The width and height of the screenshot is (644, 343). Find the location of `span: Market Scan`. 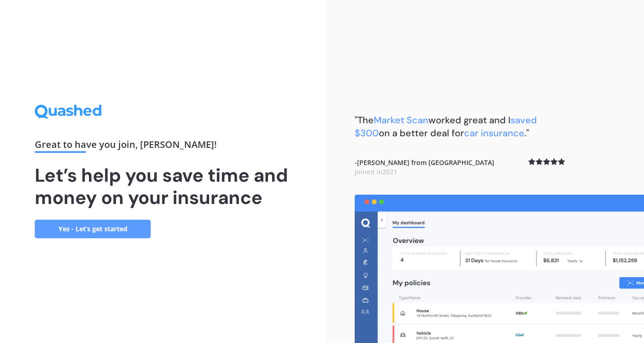

span: Market Scan is located at coordinates (401, 120).